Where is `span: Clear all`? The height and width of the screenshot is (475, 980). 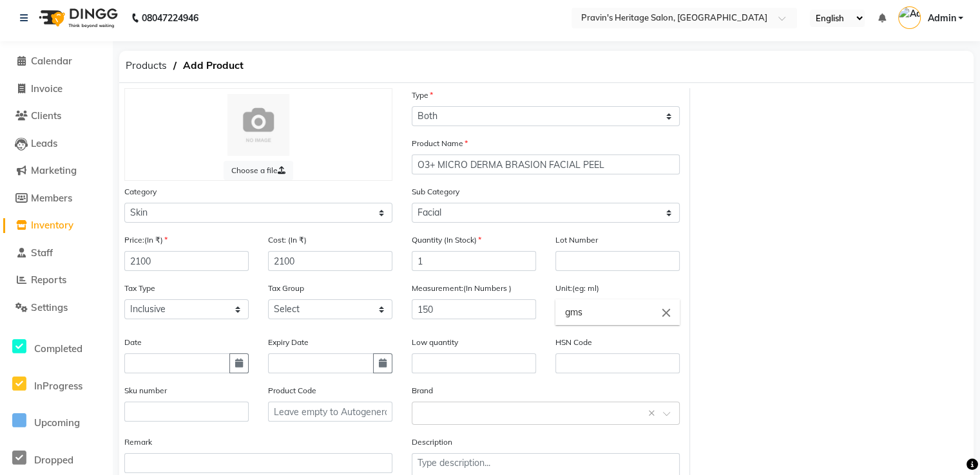 span: Clear all is located at coordinates (653, 413).